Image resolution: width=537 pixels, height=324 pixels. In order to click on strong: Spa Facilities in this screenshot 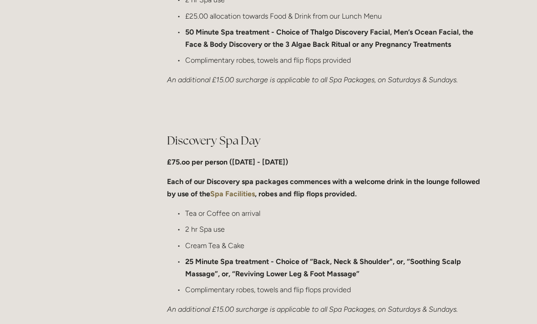, I will do `click(232, 194)`.